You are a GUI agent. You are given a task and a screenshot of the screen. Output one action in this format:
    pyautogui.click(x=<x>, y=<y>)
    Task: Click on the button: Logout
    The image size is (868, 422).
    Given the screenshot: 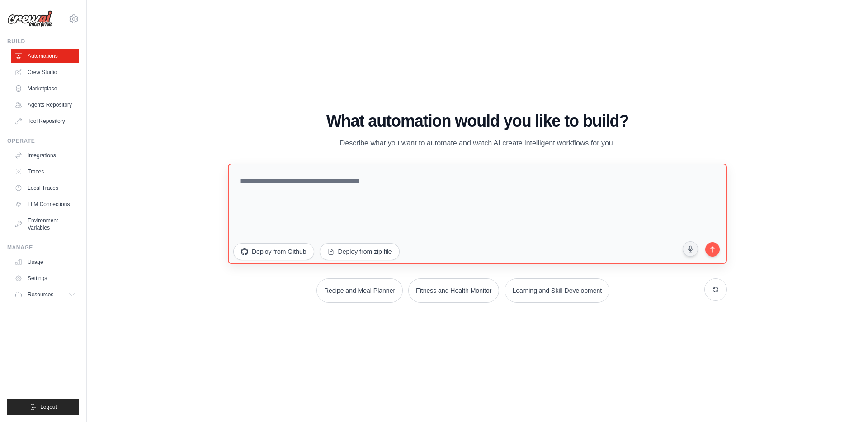 What is the action you would take?
    pyautogui.click(x=43, y=407)
    